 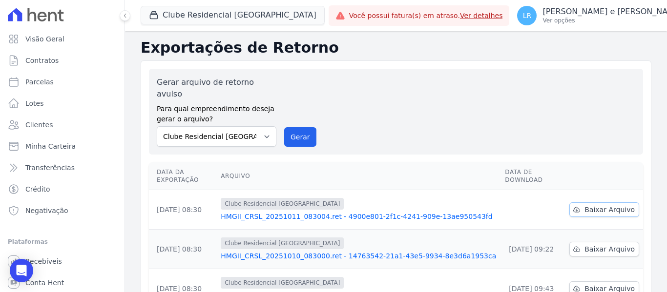 I want to click on span: Crédito, so click(x=38, y=189).